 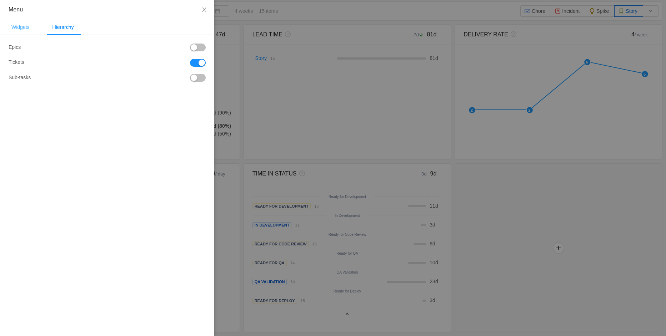 What do you see at coordinates (58, 47) in the screenshot?
I see `div: Epics` at bounding box center [58, 47].